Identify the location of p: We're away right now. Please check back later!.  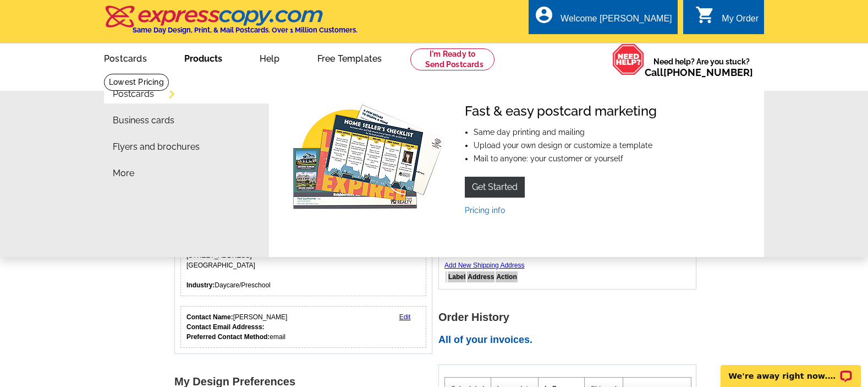
(70, 24).